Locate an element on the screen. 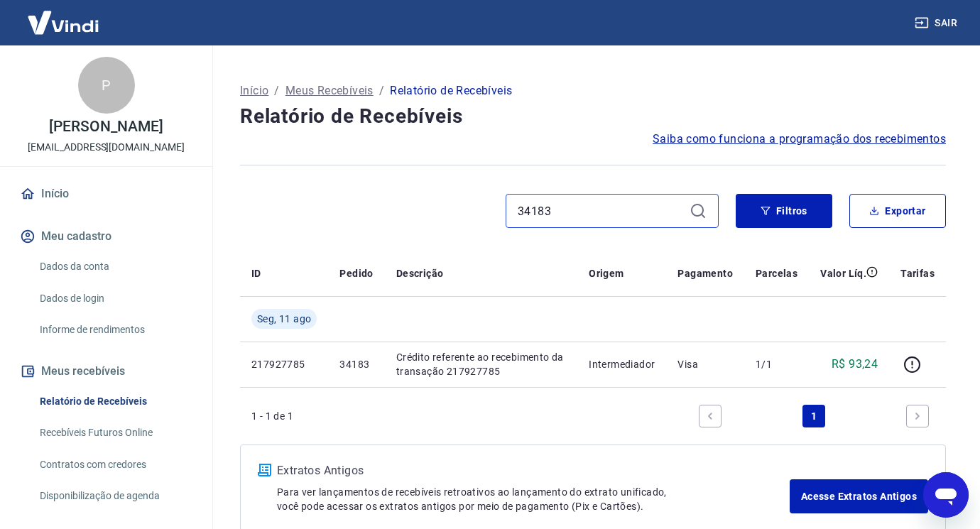 The height and width of the screenshot is (529, 980). button: Meus recebíveis is located at coordinates (106, 371).